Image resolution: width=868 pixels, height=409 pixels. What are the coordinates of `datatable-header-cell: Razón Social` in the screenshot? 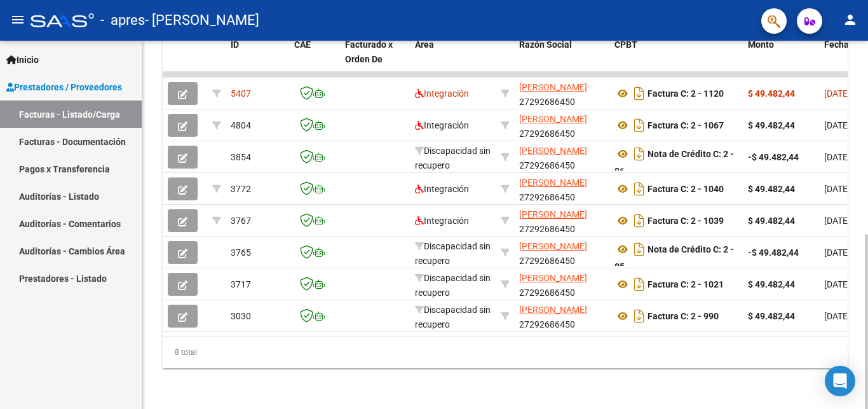 It's located at (562, 59).